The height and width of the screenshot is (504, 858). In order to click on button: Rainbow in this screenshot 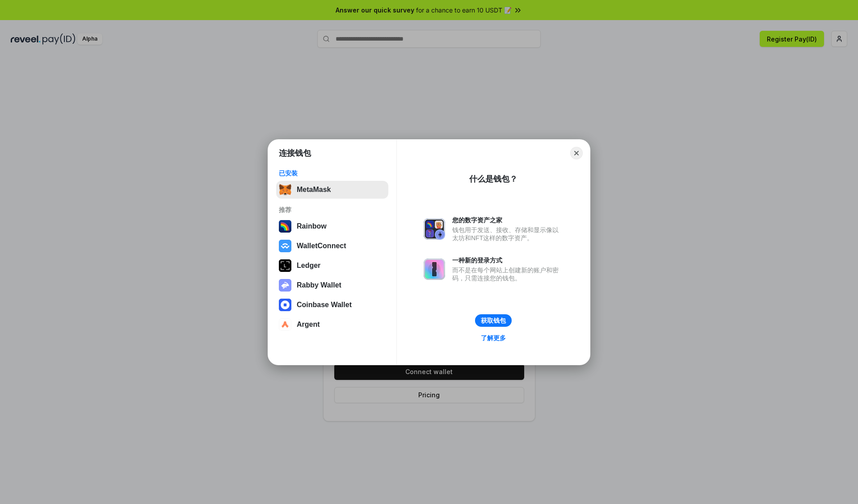, I will do `click(332, 226)`.